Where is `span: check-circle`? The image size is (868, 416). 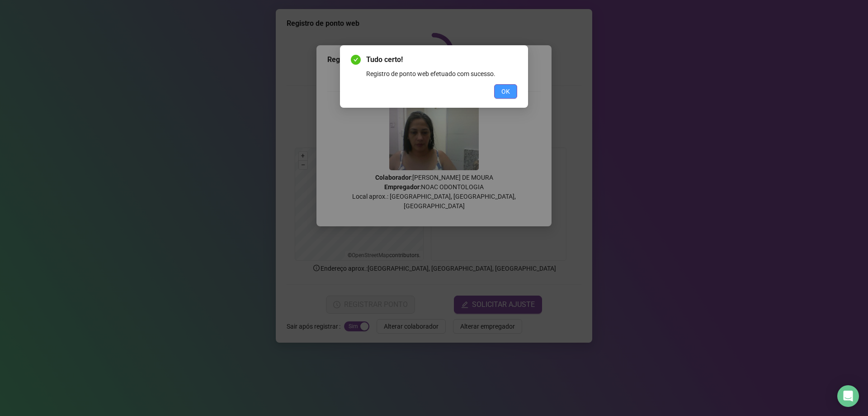
span: check-circle is located at coordinates (356, 60).